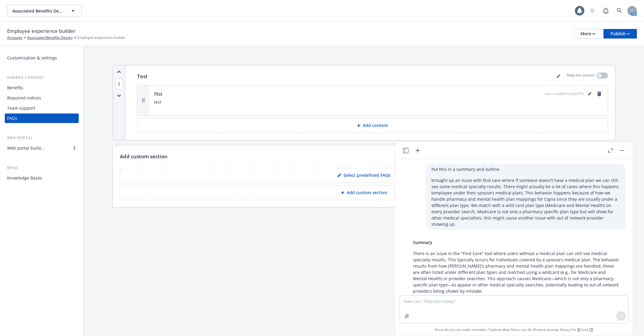  What do you see at coordinates (42, 78) in the screenshot?
I see `div: Shared content` at bounding box center [42, 78].